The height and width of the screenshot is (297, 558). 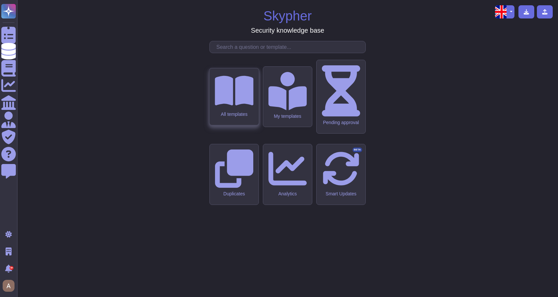 I want to click on div: BETA, so click(x=357, y=150).